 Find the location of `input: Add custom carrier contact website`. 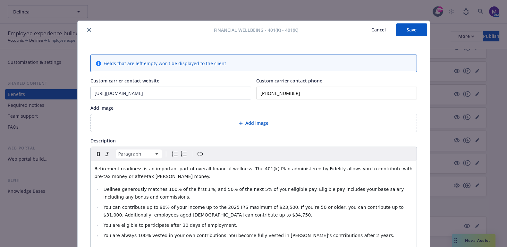

input: Add custom carrier contact website is located at coordinates (170, 93).